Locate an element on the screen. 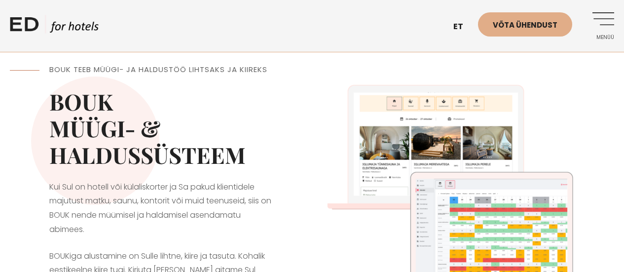 The width and height of the screenshot is (624, 272). h2: BOUK MÜÜGI- & HALDUSSÜSTEEM is located at coordinates (161, 128).